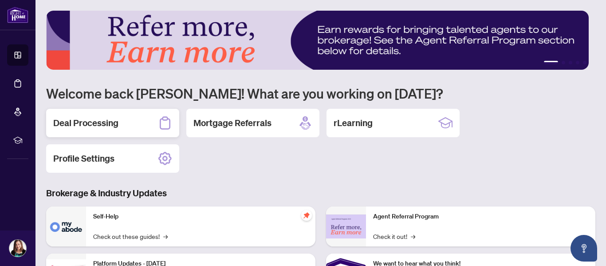 This screenshot has width=606, height=266. I want to click on h2: Deal Processing, so click(86, 123).